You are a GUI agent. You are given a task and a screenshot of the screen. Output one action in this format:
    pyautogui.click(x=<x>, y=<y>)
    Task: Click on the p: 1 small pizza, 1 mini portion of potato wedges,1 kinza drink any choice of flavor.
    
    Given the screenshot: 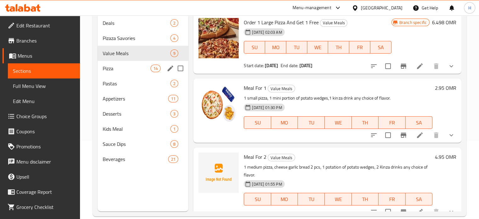 What is the action you would take?
    pyautogui.click(x=338, y=98)
    